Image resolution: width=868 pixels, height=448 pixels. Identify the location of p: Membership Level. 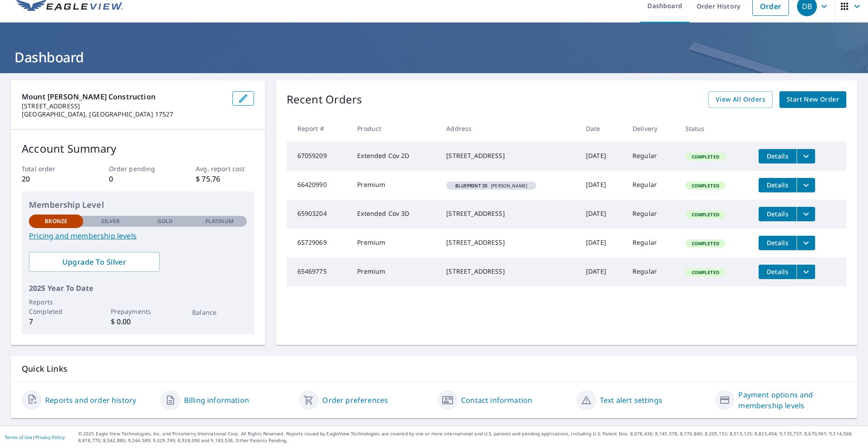
(138, 205).